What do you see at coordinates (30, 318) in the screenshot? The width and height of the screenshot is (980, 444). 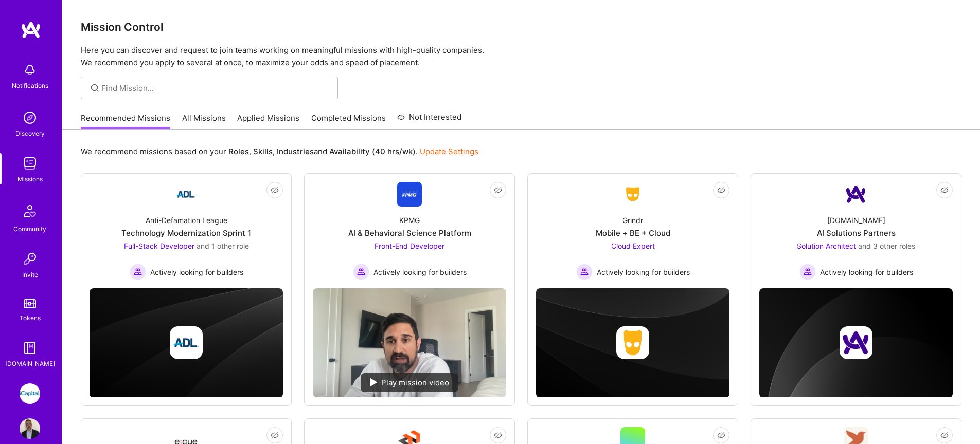 I see `div: Tokens` at bounding box center [30, 318].